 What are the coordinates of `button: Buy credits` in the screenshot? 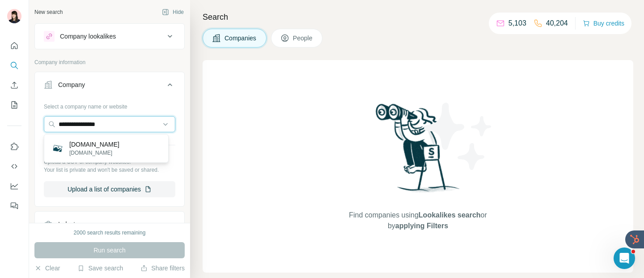 It's located at (603, 24).